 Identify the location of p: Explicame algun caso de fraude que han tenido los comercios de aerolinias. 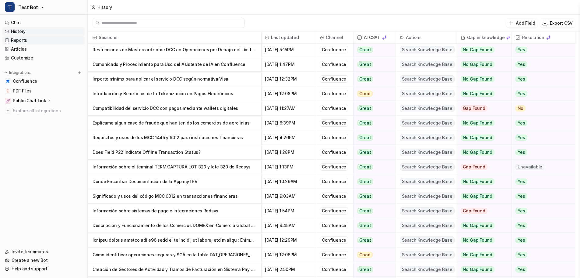
(174, 123).